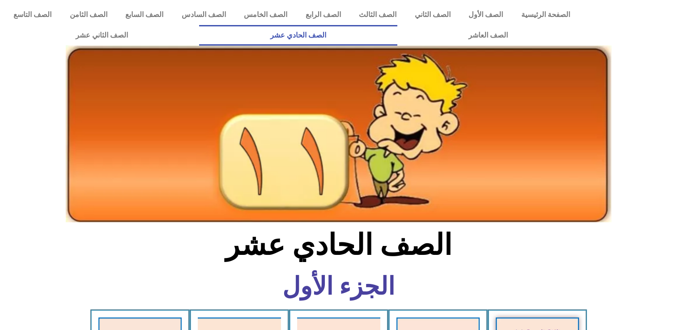 The image size is (677, 330). I want to click on a: الصف الأول, so click(486, 15).